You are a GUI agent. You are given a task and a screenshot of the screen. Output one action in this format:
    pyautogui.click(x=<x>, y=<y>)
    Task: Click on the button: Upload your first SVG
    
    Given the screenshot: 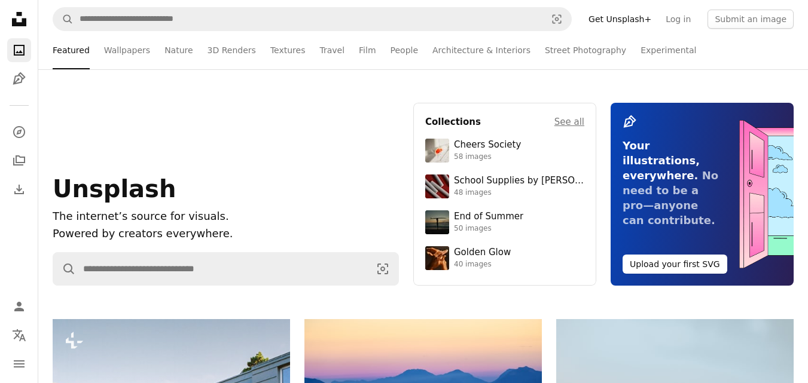 What is the action you would take?
    pyautogui.click(x=675, y=264)
    